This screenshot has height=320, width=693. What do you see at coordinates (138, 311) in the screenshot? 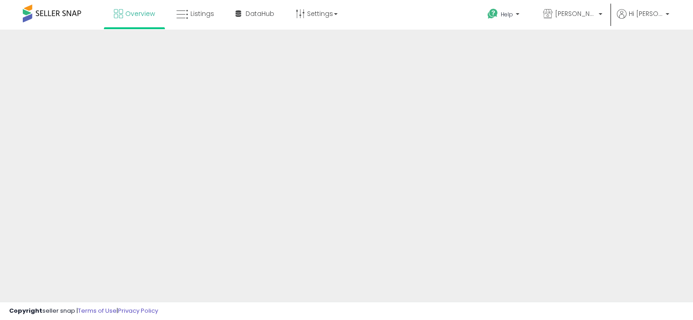
I see `a: Privacy Policy` at bounding box center [138, 311].